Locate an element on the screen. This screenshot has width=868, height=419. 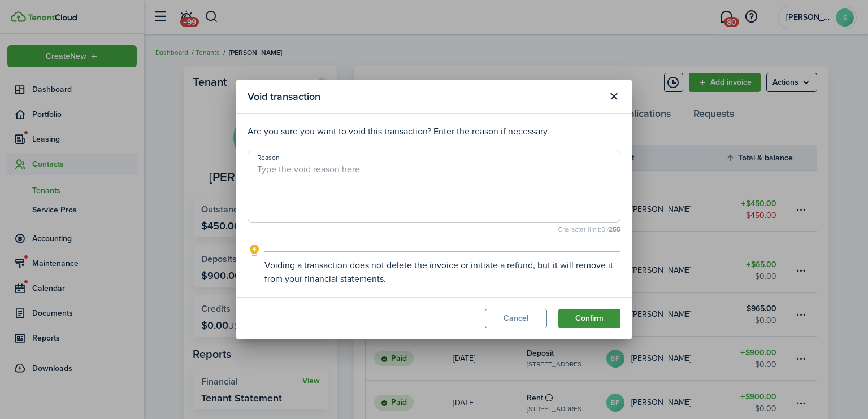
p: Are you sure you want to void this transaction? Enter the reason if necessary. is located at coordinates (434, 132).